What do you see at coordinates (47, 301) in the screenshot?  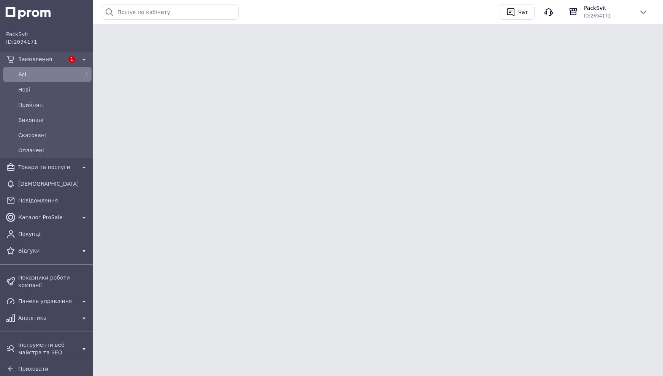 I see `span: Панель управління` at bounding box center [47, 301].